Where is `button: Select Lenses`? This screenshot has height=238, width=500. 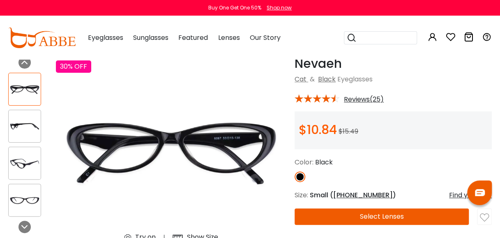 button: Select Lenses is located at coordinates (382, 216).